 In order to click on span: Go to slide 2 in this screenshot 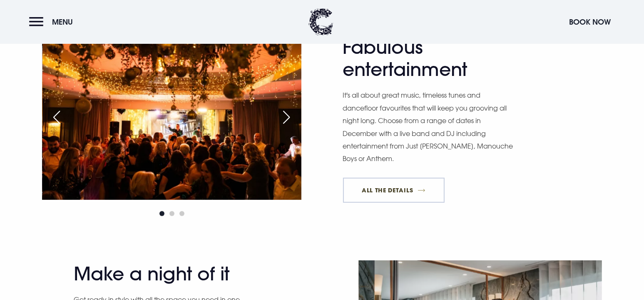, I will do `click(172, 214)`.